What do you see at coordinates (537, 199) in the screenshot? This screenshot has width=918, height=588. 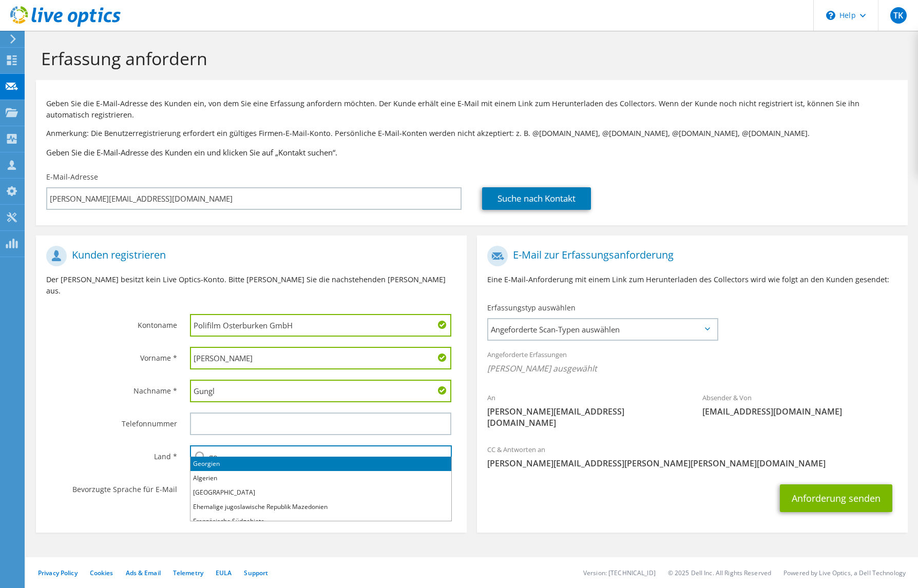 I see `a: Suche nach Kontakt` at bounding box center [537, 199].